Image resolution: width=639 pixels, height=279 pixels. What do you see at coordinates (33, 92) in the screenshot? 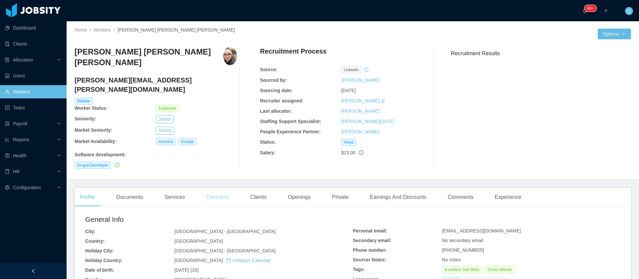
I see `a: icon: userWorkers` at bounding box center [33, 92].